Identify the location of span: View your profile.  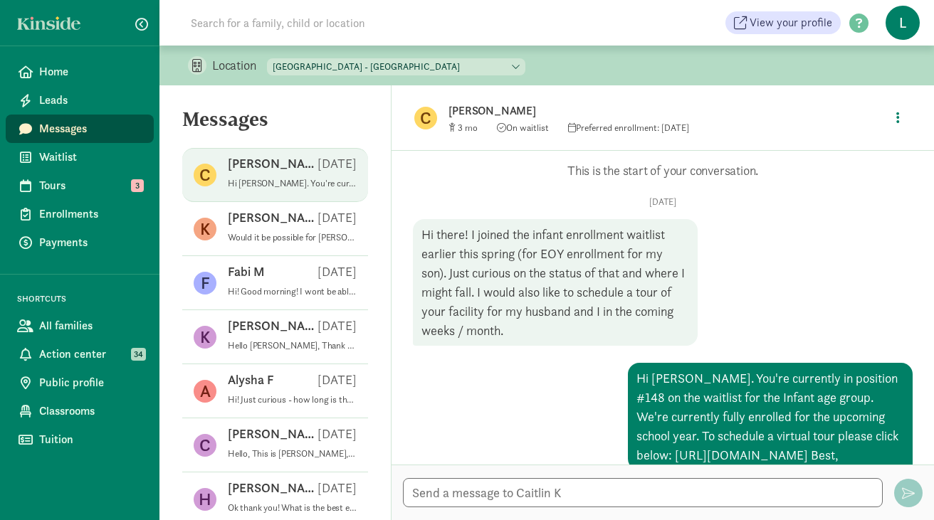
(791, 23).